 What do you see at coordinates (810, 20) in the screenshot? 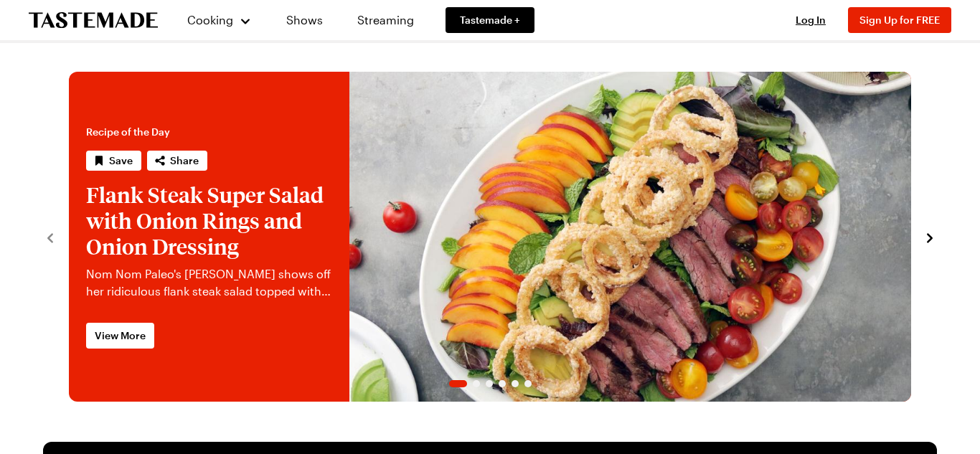
I see `button: Log In` at bounding box center [810, 20].